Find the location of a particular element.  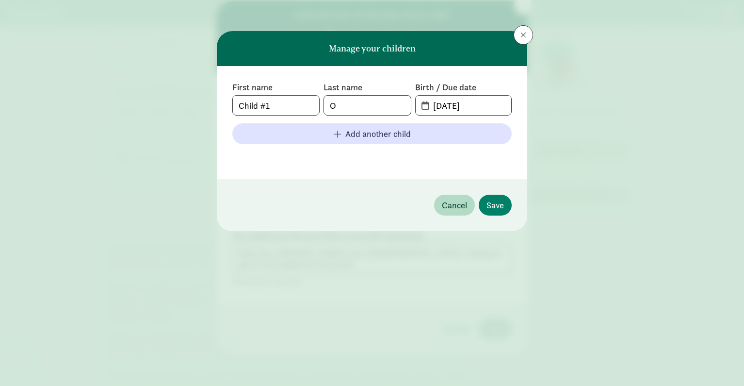

span: Save is located at coordinates (495, 205).